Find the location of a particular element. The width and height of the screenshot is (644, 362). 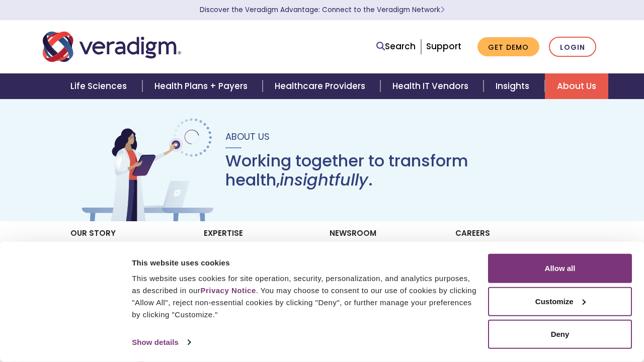

a: Healthcare Providers is located at coordinates (322, 86).